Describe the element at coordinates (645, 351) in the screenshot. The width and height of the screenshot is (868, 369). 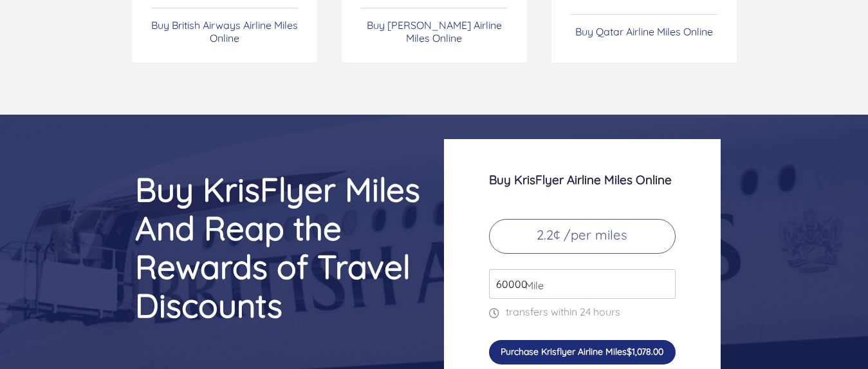
I see `span: $1,078.00` at that location.